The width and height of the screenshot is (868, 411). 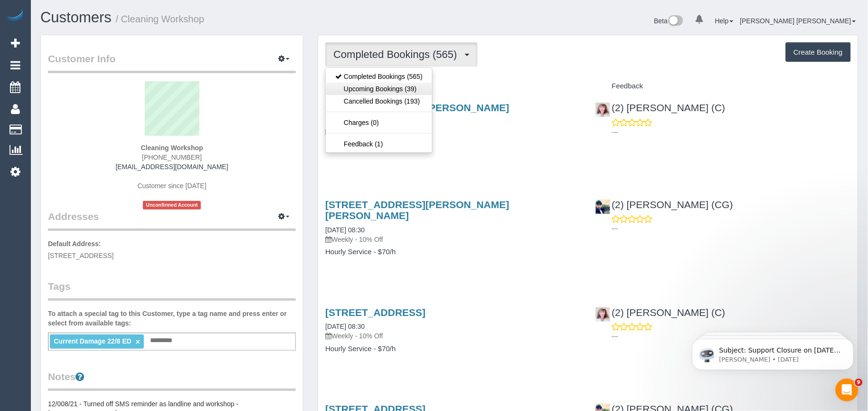 I want to click on strong: Cleaning Workshop, so click(x=172, y=148).